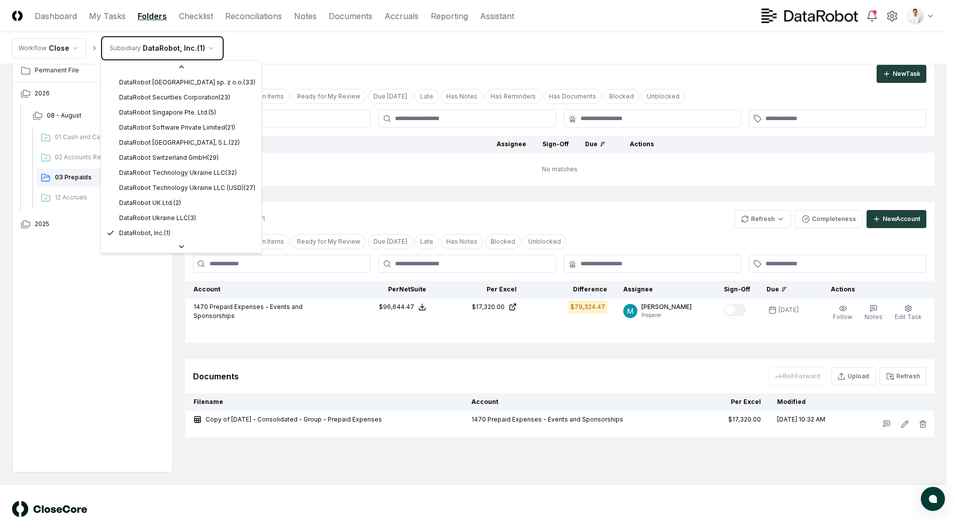 The image size is (954, 520). Describe the element at coordinates (249, 188) in the screenshot. I see `div: ( 27 )` at that location.